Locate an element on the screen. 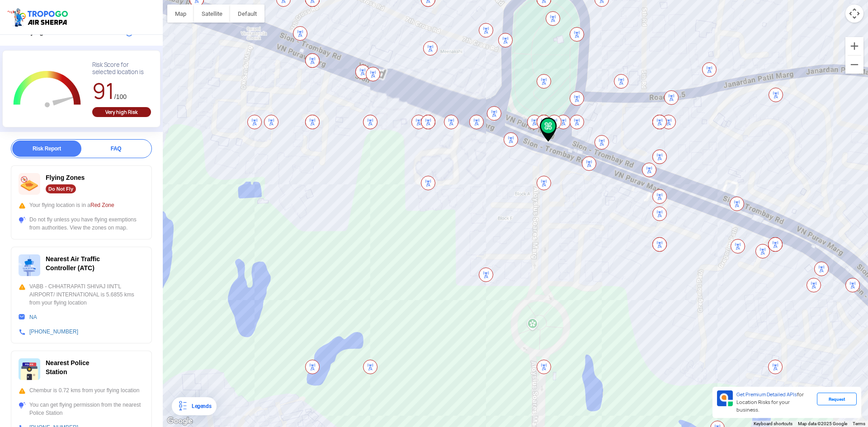  div: for Location Risks for your business. is located at coordinates (775, 402).